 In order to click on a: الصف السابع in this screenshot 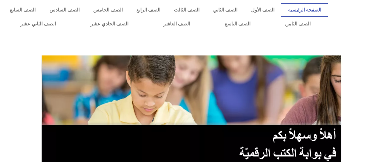, I will do `click(23, 10)`.